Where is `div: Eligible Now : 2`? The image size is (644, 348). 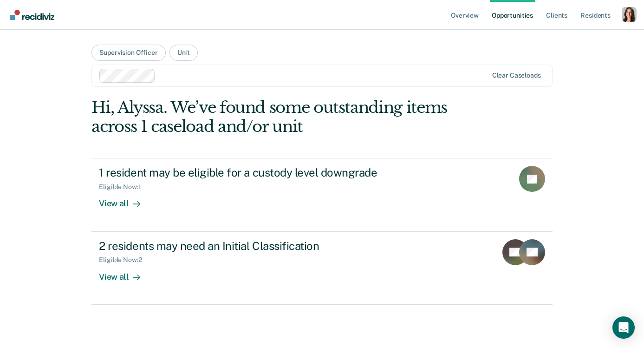
div: Eligible Now : 2 is located at coordinates (124, 260).